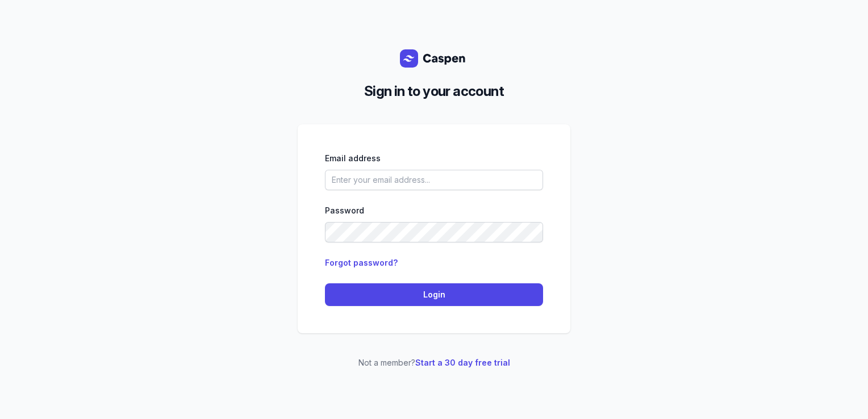 This screenshot has width=868, height=419. What do you see at coordinates (462, 363) in the screenshot?
I see `a: Start a 30 day free trial` at bounding box center [462, 363].